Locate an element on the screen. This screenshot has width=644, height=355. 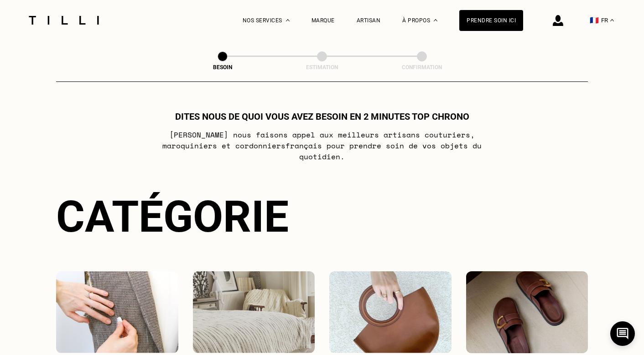
div: Artisan is located at coordinates (368, 20).